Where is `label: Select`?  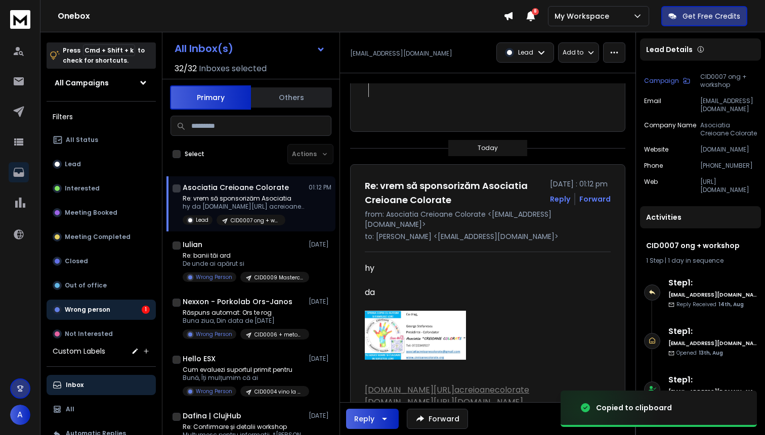
label: Select is located at coordinates (194, 154).